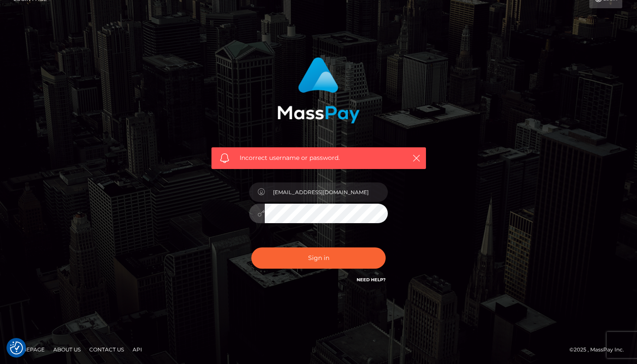 The image size is (637, 364). Describe the element at coordinates (67, 349) in the screenshot. I see `a: About Us` at that location.